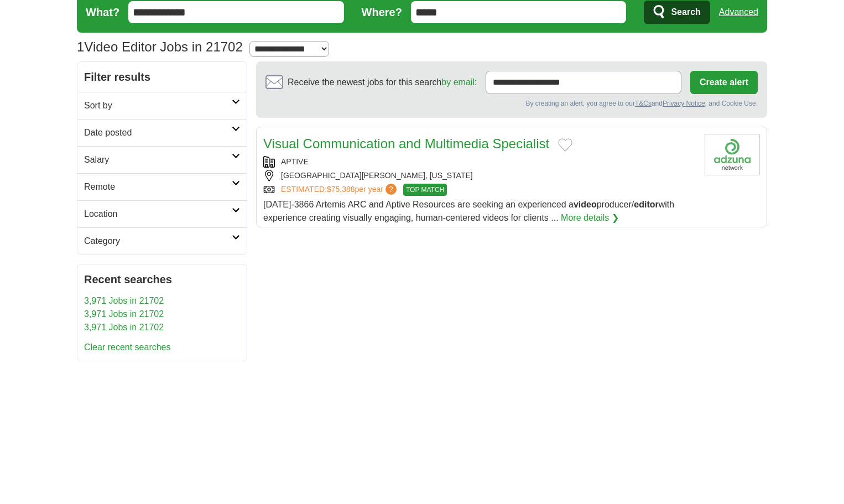 The image size is (844, 504). What do you see at coordinates (590, 218) in the screenshot?
I see `a: More details ❯` at bounding box center [590, 218].